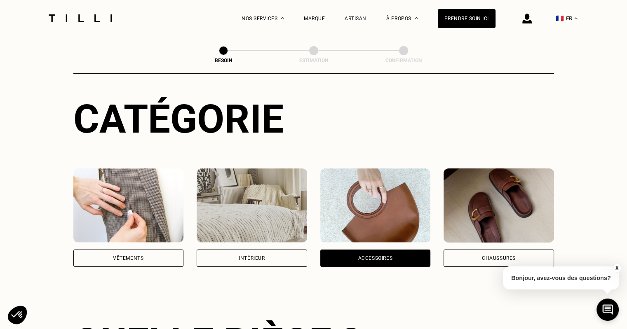 The image size is (627, 329). I want to click on div: Besoin, so click(223, 61).